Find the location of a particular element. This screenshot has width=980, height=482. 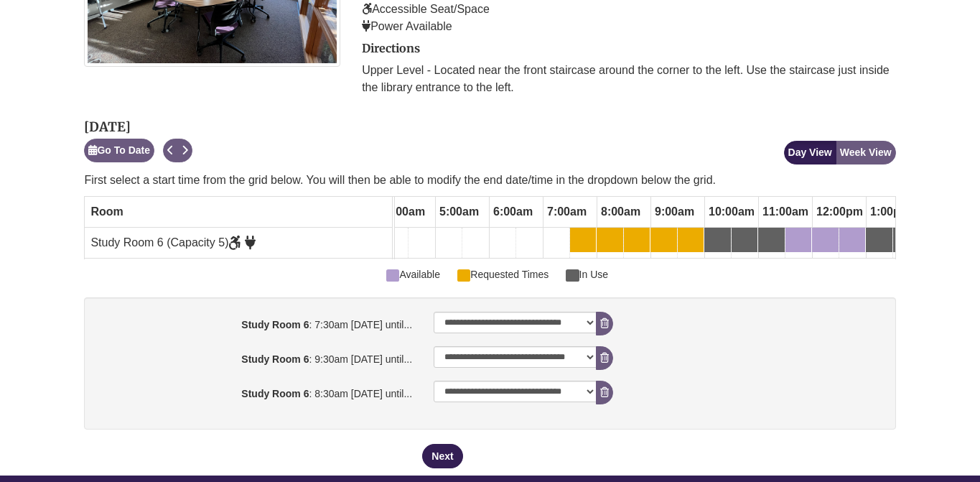

a: 10:00am Wednesday, October 8, 2025 - Study Room 6 - In Use is located at coordinates (717, 240).